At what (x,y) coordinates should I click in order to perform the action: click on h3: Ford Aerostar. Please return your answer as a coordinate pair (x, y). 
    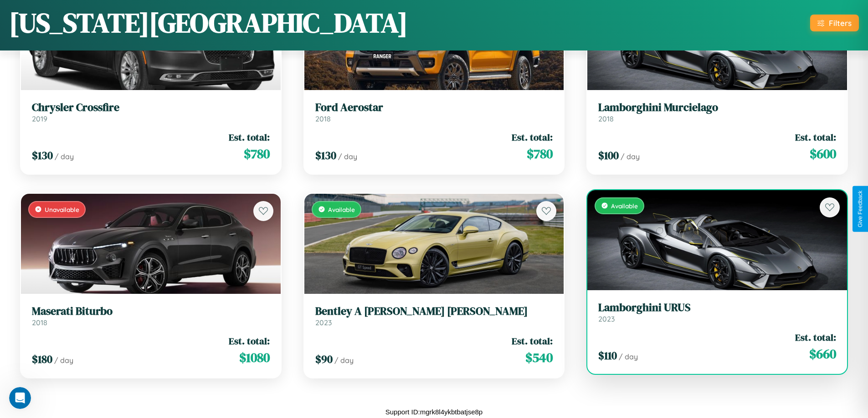
    Looking at the image, I should click on (434, 107).